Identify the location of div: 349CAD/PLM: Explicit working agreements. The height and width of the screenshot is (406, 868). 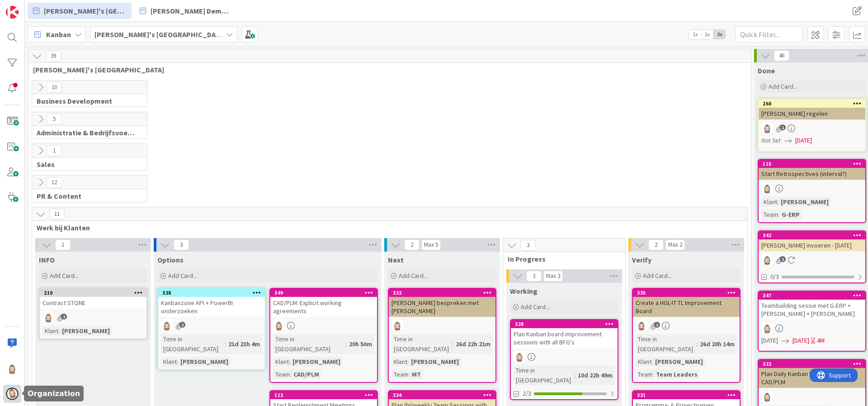
(324, 303).